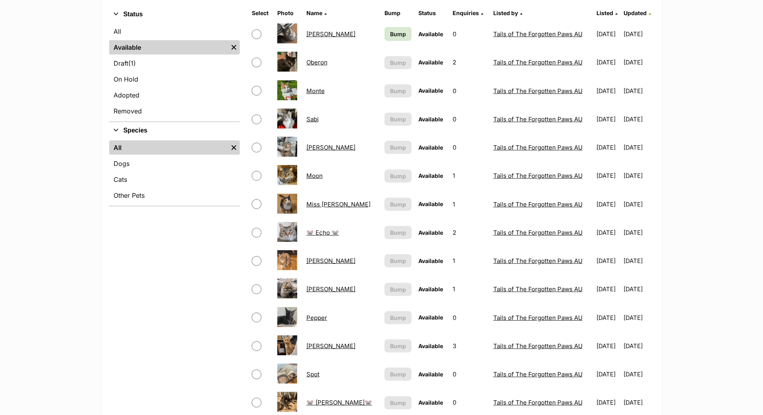 The width and height of the screenshot is (763, 415). Describe the element at coordinates (288, 13) in the screenshot. I see `th: Photo` at that location.